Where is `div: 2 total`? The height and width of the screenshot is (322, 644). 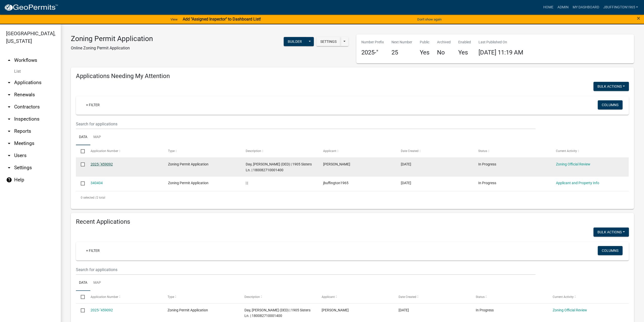 div: 2 total is located at coordinates (352, 198).